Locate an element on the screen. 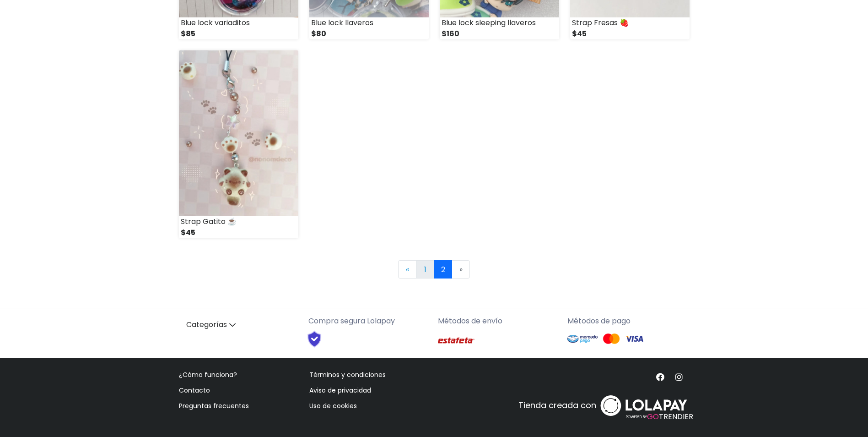 The width and height of the screenshot is (868, 437). p: Métodos de pago is located at coordinates (628, 321).